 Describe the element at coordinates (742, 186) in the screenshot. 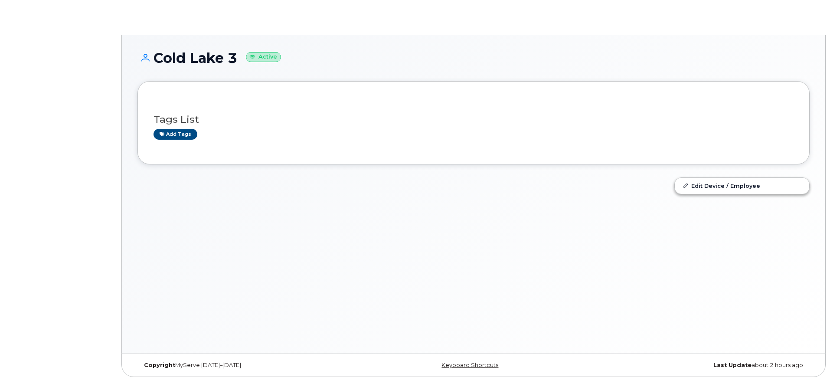

I see `a: Edit Device / Employee` at that location.